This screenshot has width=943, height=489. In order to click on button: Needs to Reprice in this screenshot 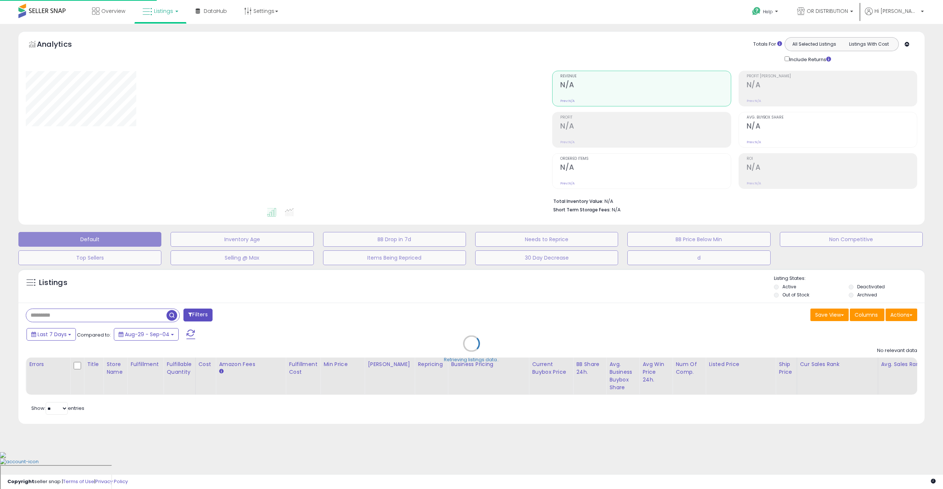, I will do `click(547, 239)`.